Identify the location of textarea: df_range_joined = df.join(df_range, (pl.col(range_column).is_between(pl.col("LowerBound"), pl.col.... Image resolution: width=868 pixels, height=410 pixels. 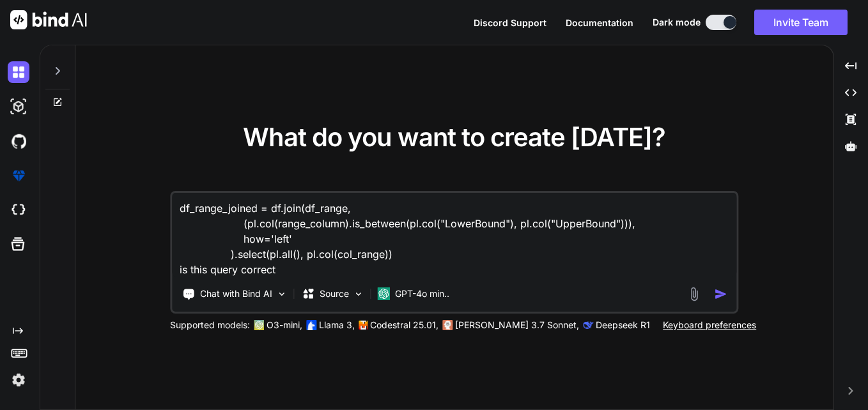
(453, 235).